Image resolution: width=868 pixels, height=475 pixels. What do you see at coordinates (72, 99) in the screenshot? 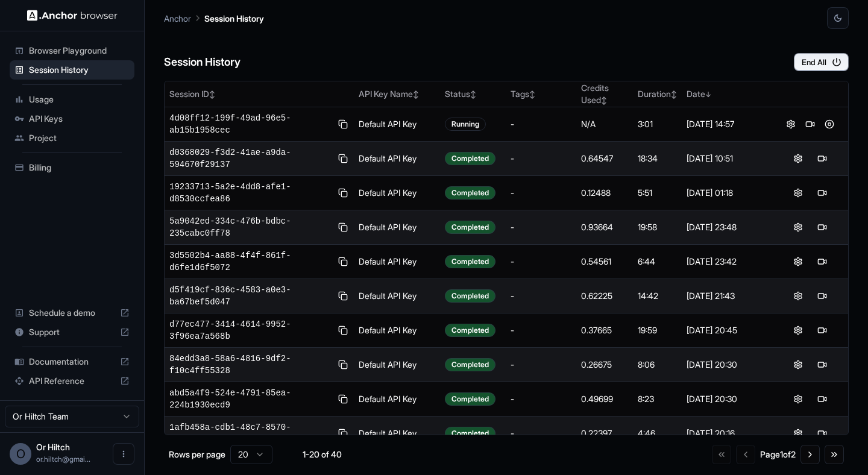
I see `div: Usage` at bounding box center [72, 99].